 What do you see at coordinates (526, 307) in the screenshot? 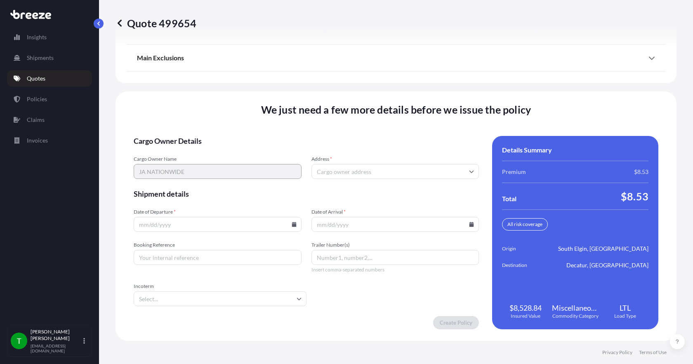
I see `span: $8,528.84` at bounding box center [526, 307].